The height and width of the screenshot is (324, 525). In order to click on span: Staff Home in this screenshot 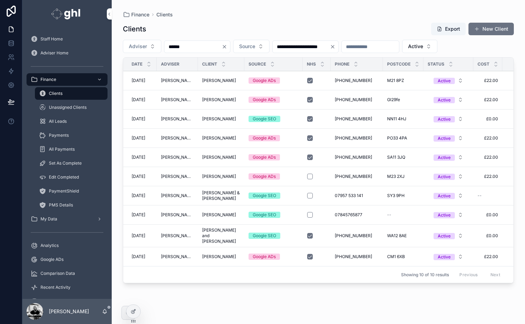, I will do `click(52, 39)`.